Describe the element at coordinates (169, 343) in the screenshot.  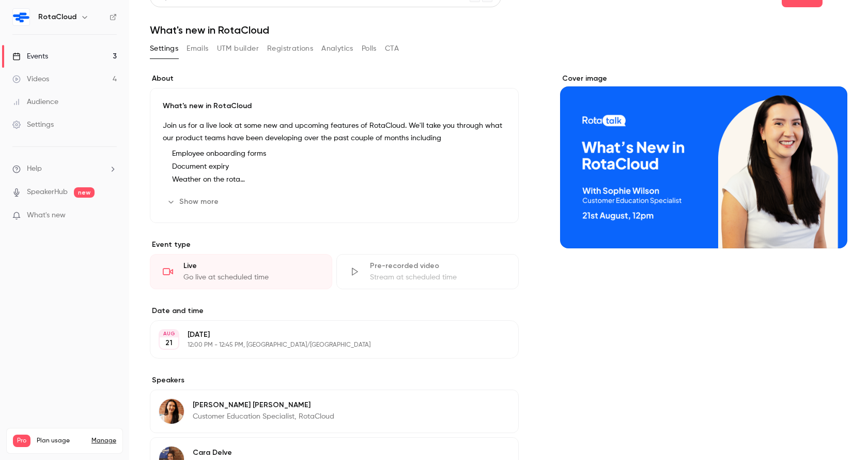
I see `p: 21` at that location.